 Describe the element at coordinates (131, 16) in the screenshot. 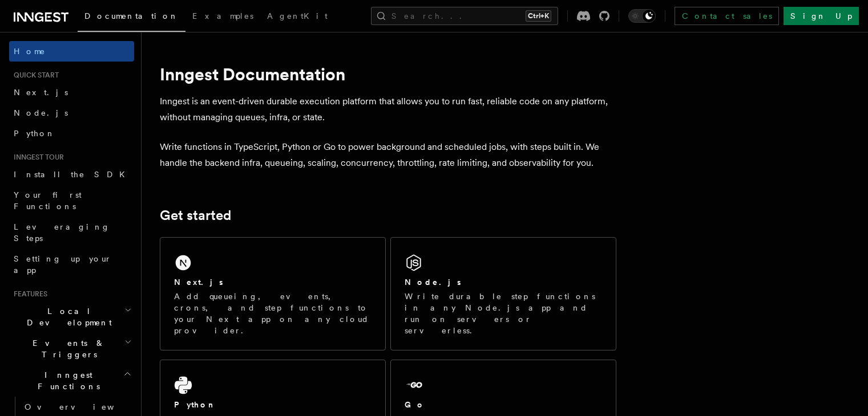

I see `span: Documentation` at that location.